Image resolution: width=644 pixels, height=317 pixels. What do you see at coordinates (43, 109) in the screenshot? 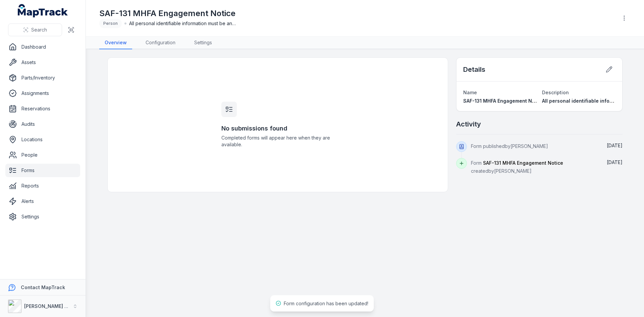
I see `a: Reservations` at bounding box center [43, 109].